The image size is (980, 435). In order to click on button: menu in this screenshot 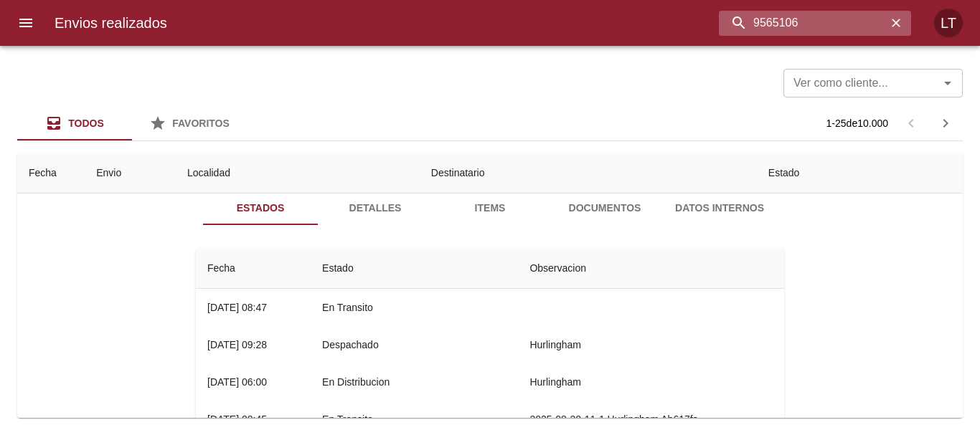, I will do `click(26, 23)`.